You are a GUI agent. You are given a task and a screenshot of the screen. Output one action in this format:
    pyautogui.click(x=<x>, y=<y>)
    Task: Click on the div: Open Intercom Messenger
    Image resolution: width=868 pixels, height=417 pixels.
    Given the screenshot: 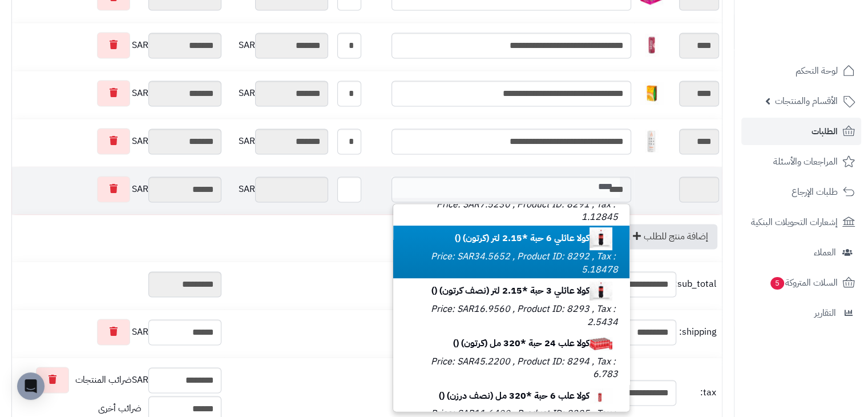 What is the action you would take?
    pyautogui.click(x=31, y=387)
    